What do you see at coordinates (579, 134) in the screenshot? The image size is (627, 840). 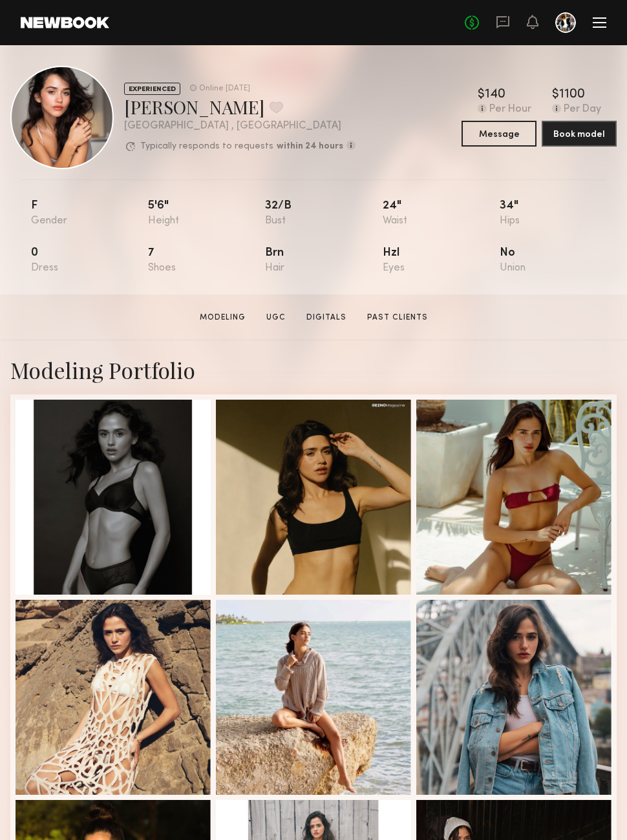 I see `button: Book model` at bounding box center [579, 134].